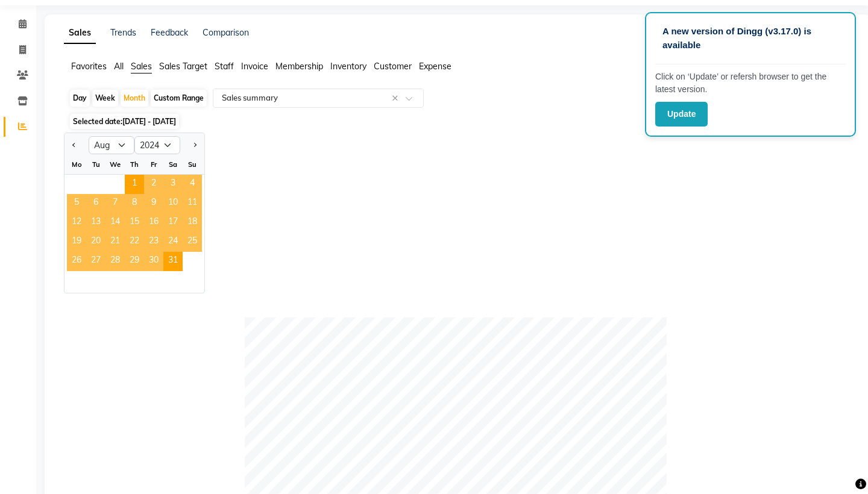  What do you see at coordinates (192, 165) in the screenshot?
I see `div: Su` at bounding box center [192, 165].